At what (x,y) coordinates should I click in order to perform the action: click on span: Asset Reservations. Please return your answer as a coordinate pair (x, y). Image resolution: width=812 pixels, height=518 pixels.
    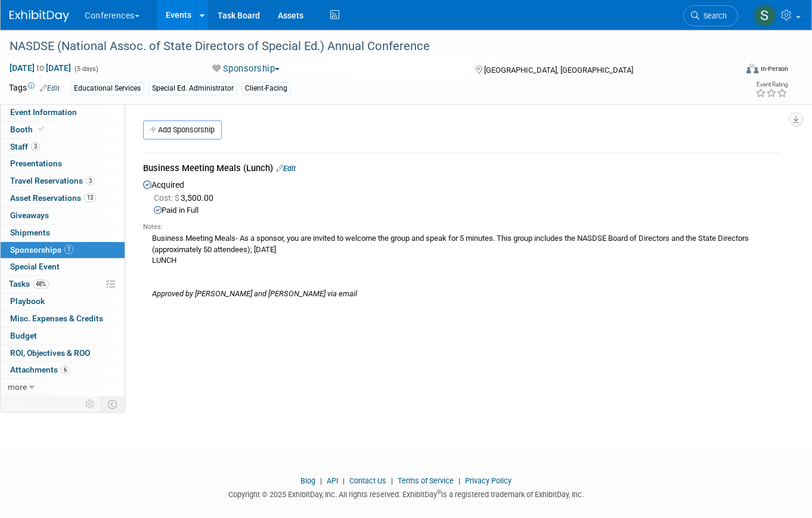
    Looking at the image, I should click on (53, 198).